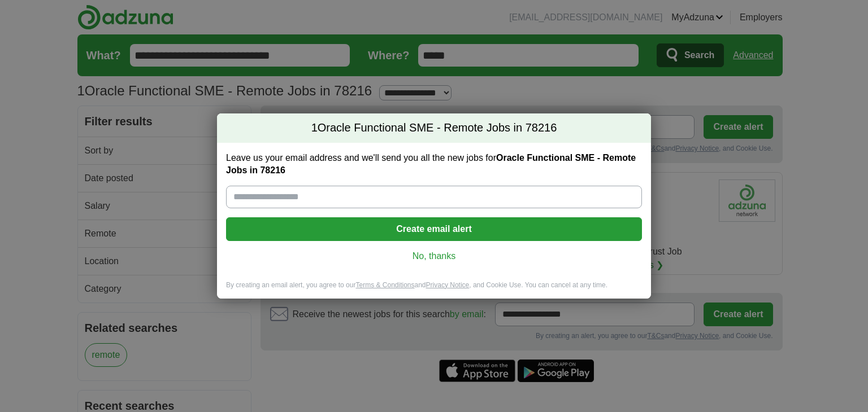 The width and height of the screenshot is (868, 412). I want to click on div: By creating an email alert, you agree to our and , and Cookie Use. You can cancel at any time., so click(434, 290).